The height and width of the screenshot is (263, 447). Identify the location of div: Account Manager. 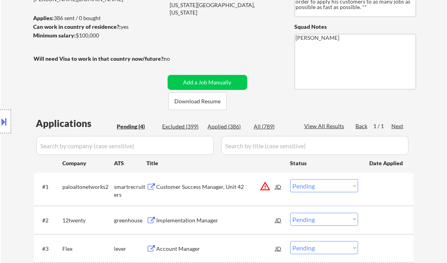
(216, 249).